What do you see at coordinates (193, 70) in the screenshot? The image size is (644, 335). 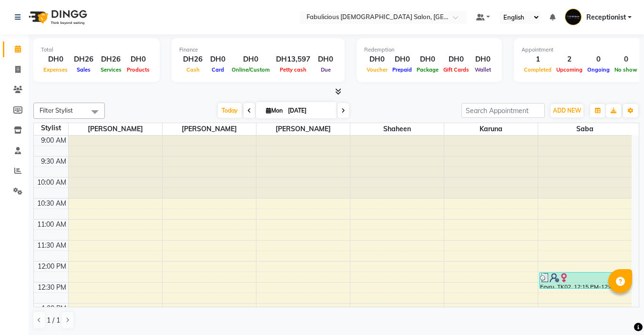 I see `span: Cash` at bounding box center [193, 70].